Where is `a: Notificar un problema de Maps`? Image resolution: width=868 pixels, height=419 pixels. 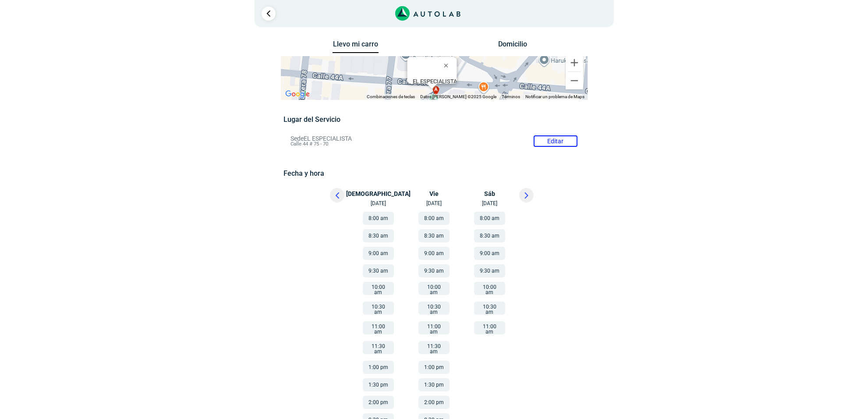 a: Notificar un problema de Maps is located at coordinates (555, 97).